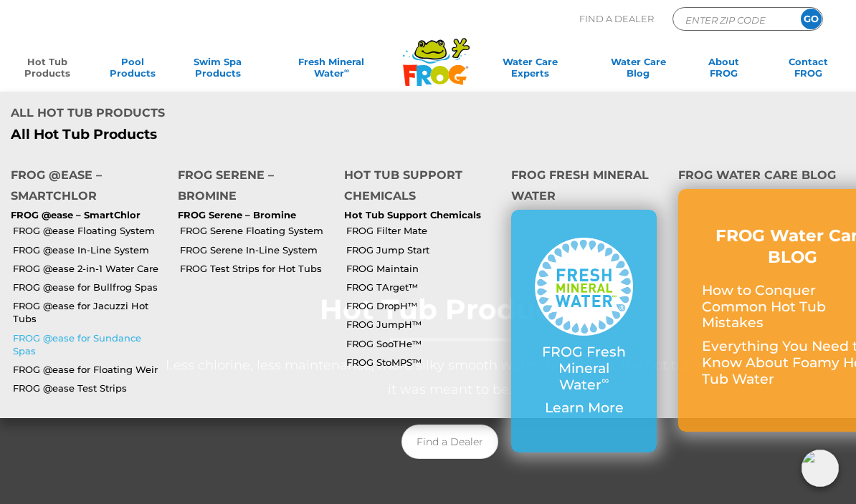 This screenshot has height=504, width=856. What do you see at coordinates (583, 187) in the screenshot?
I see `h4: FROG Fresh Mineral Water` at bounding box center [583, 187].